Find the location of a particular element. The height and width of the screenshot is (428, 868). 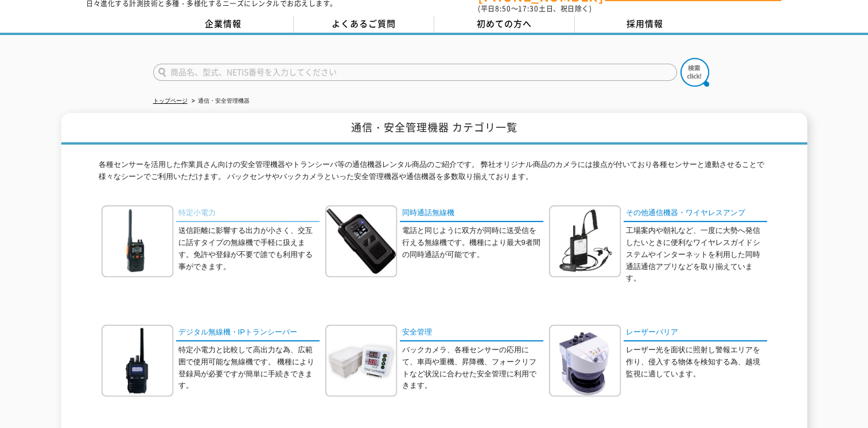

img: デジタル無線機・IPトランシーバー is located at coordinates (137, 360).